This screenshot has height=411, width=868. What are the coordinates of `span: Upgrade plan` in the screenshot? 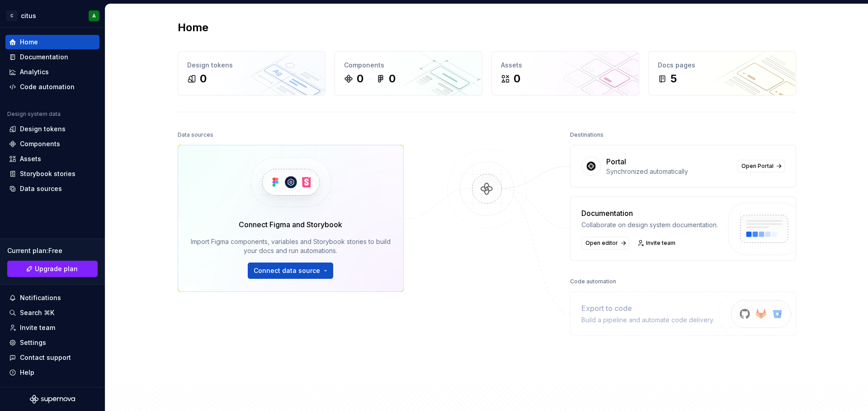 It's located at (56, 269).